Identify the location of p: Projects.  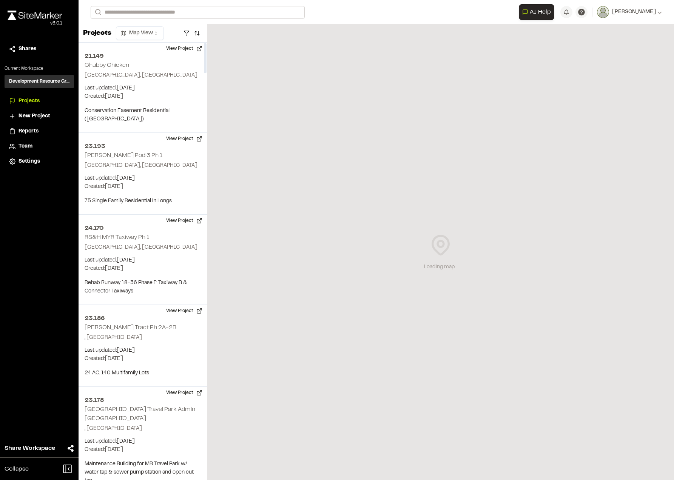
(97, 33).